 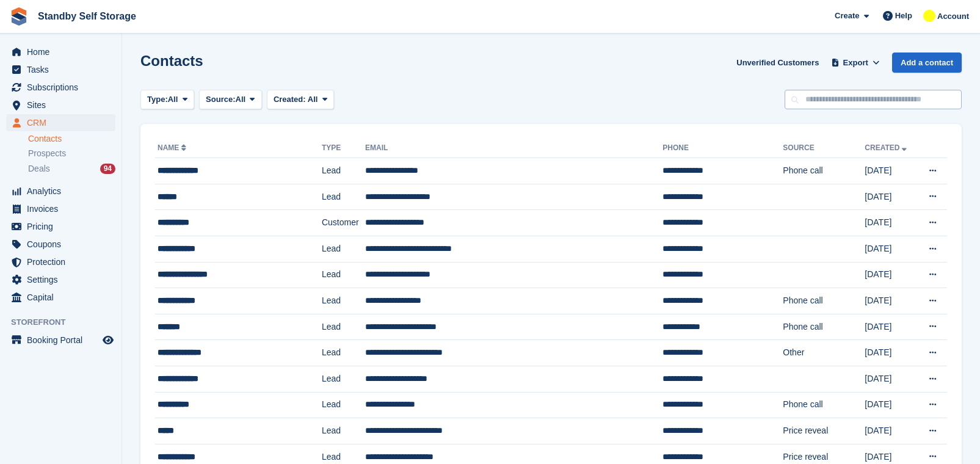 I want to click on h1: Contacts, so click(x=172, y=60).